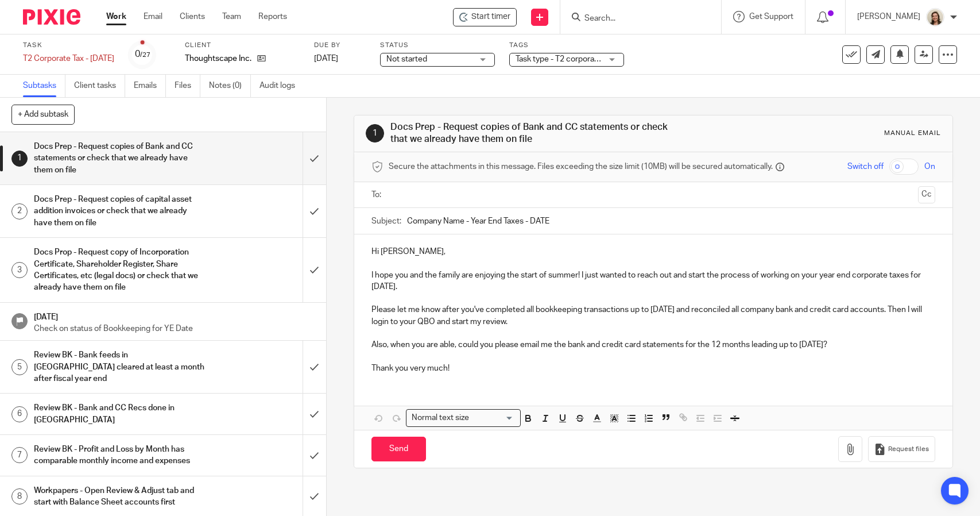 Image resolution: width=980 pixels, height=516 pixels. I want to click on button: Cc, so click(926, 194).